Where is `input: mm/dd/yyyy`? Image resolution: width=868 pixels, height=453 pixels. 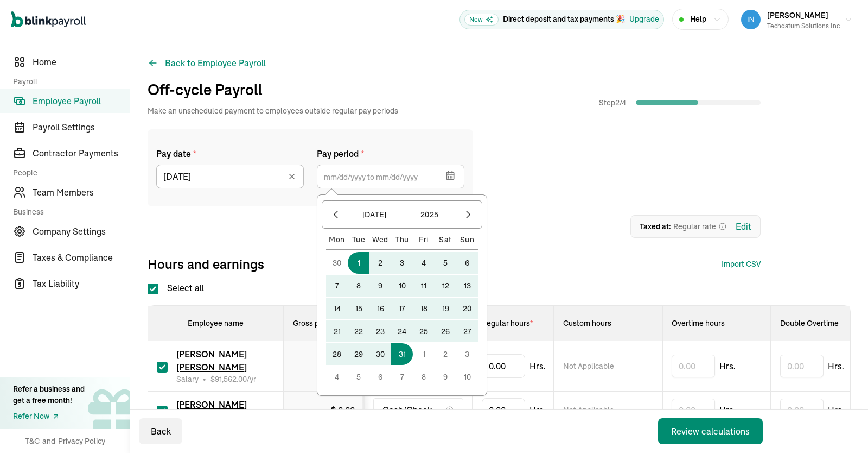
input: mm/dd/yyyy is located at coordinates (230, 177).